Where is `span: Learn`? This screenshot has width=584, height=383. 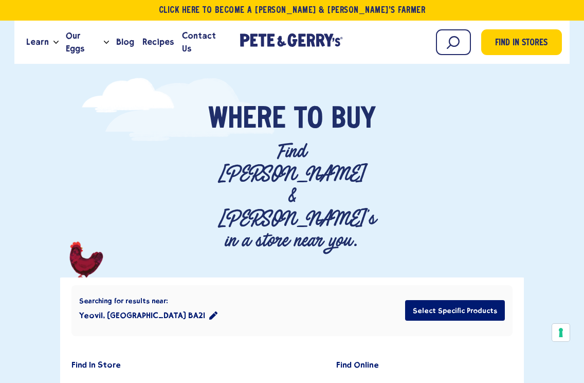 span: Learn is located at coordinates (38, 42).